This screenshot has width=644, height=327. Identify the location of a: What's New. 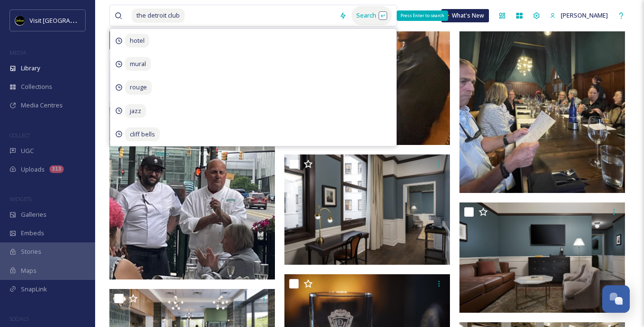
(465, 16).